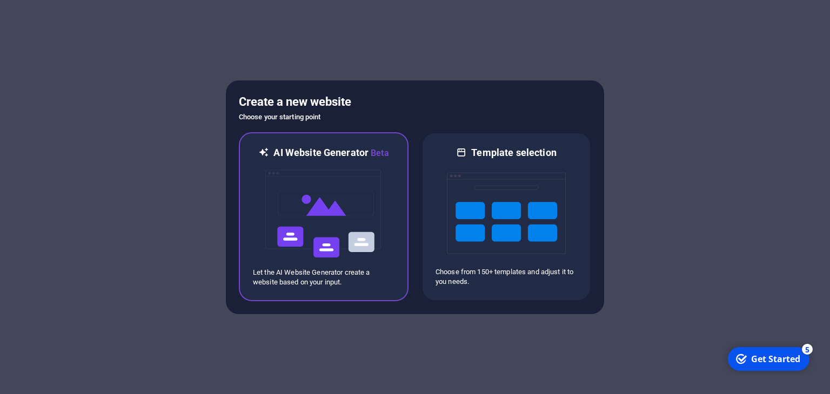 The width and height of the screenshot is (830, 394). I want to click on div: 5, so click(85, 6).